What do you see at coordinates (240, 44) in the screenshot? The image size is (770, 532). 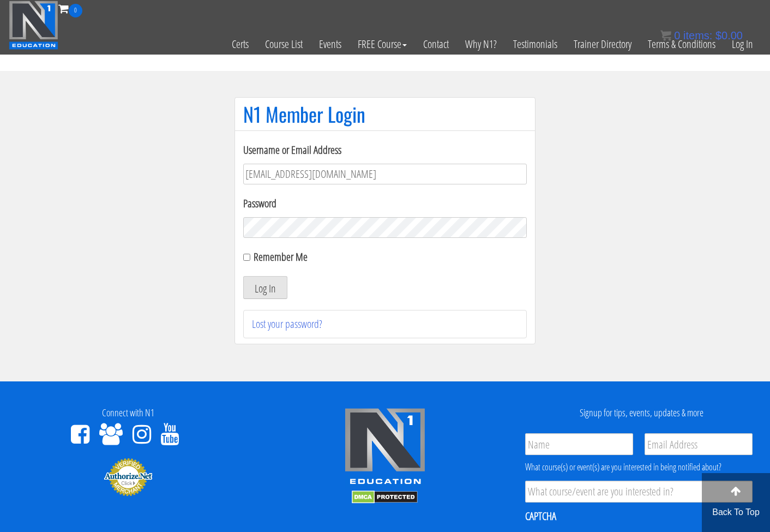 I see `a: Certs` at bounding box center [240, 44].